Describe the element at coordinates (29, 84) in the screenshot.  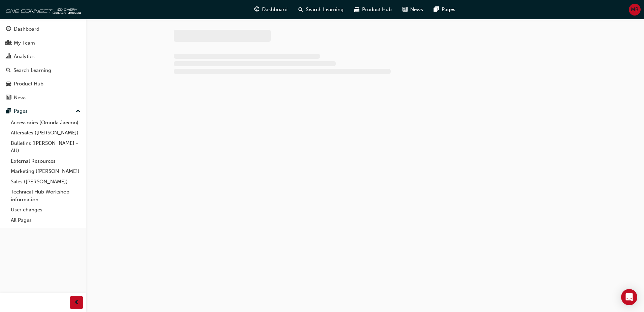
I see `div: Product Hub` at that location.